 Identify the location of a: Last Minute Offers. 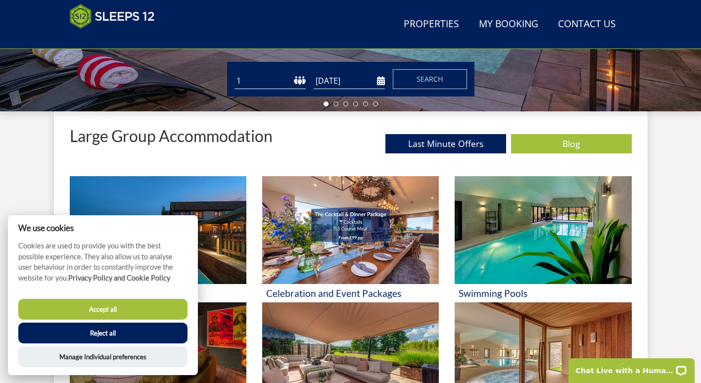
(446, 144).